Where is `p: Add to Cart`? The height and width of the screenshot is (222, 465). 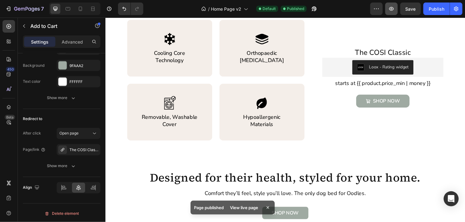 p: Add to Cart is located at coordinates (57, 26).